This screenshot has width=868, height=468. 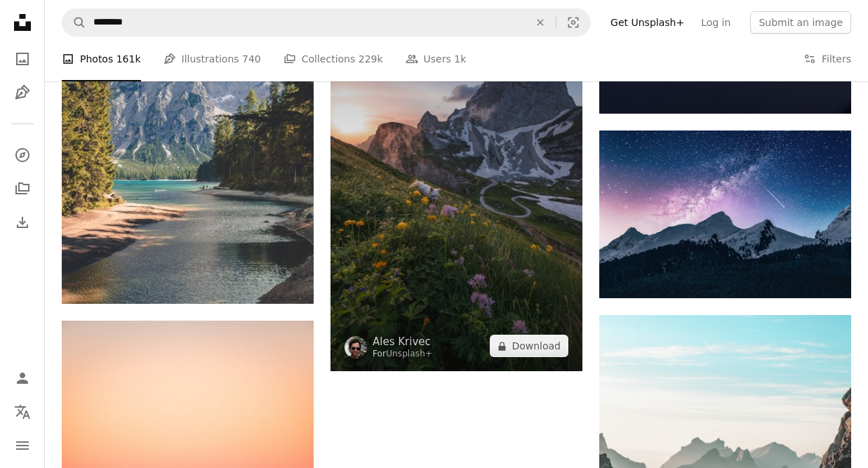 I want to click on a: Users 1k, so click(x=436, y=59).